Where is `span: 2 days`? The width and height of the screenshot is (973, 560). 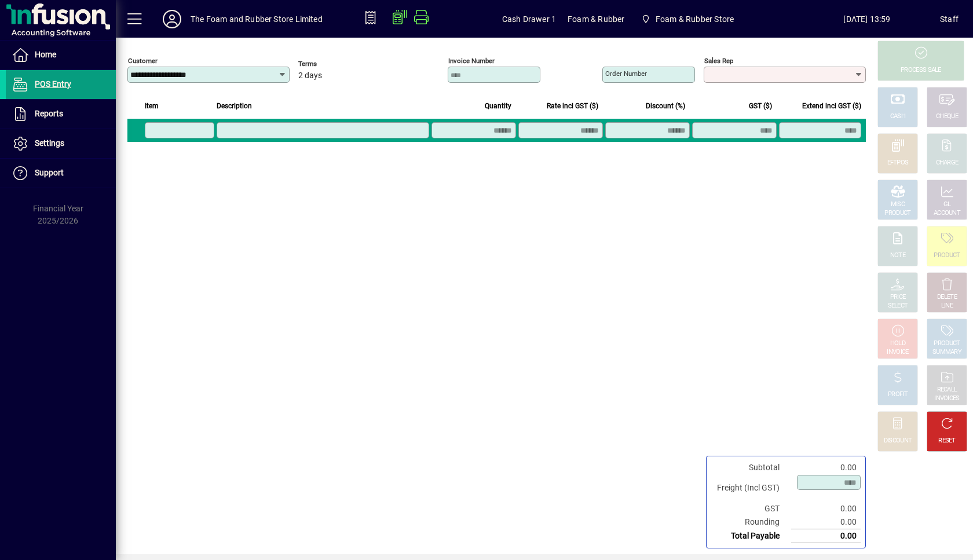
span: 2 days is located at coordinates (309, 76).